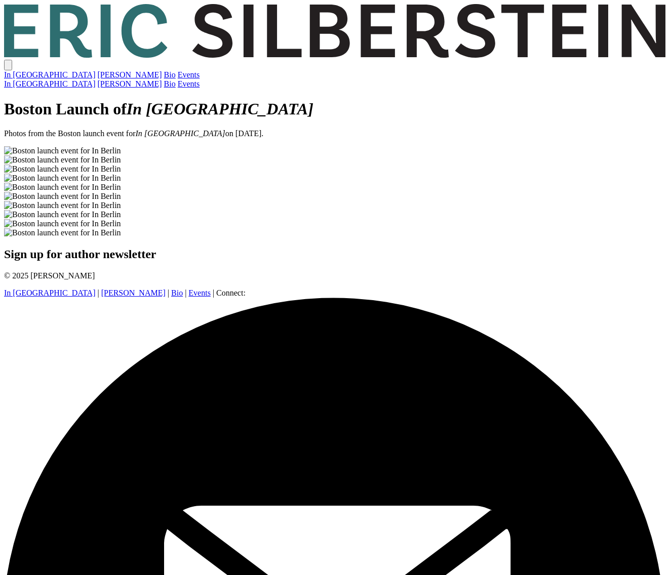 Image resolution: width=670 pixels, height=575 pixels. What do you see at coordinates (335, 109) in the screenshot?
I see `h1: Boston Launch of` at bounding box center [335, 109].